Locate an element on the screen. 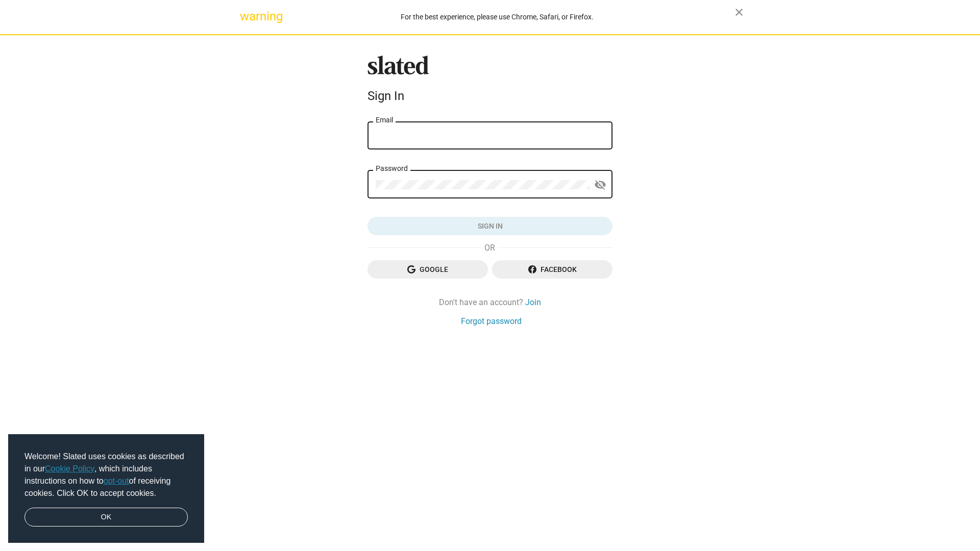 The height and width of the screenshot is (551, 980). mat-icon: visibility_off is located at coordinates (600, 185).